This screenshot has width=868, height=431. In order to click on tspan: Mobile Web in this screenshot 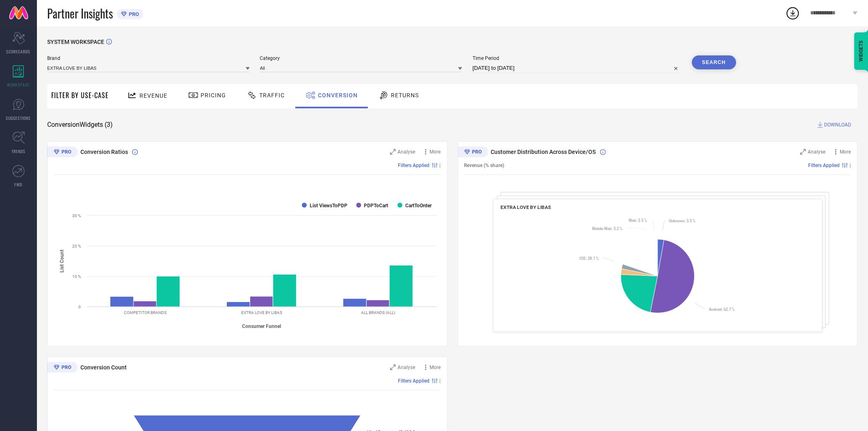, I will do `click(601, 228)`.